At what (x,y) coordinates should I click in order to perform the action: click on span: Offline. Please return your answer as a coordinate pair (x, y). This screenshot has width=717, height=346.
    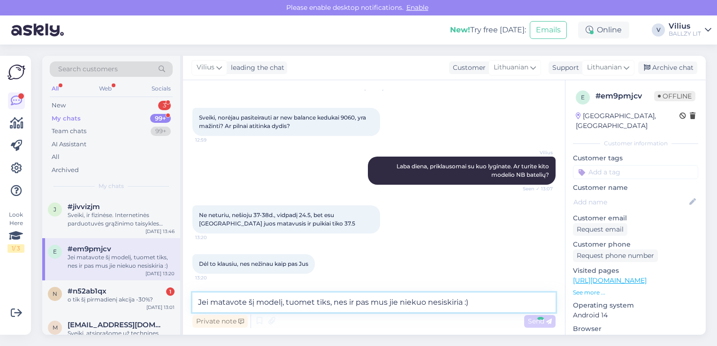
    Looking at the image, I should click on (675, 96).